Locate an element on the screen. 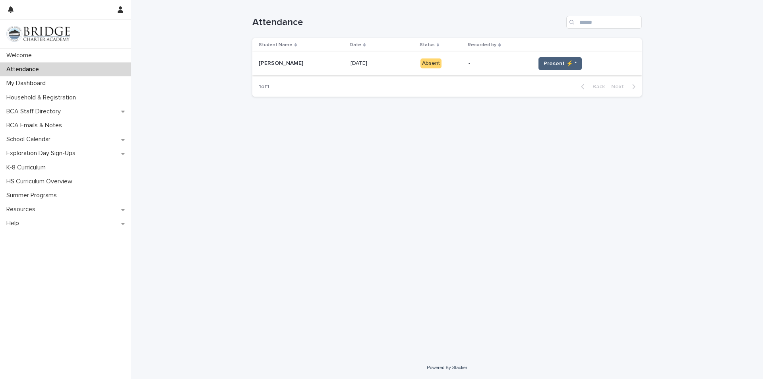 The image size is (763, 379). span: Present ⚡ * is located at coordinates (560, 64).